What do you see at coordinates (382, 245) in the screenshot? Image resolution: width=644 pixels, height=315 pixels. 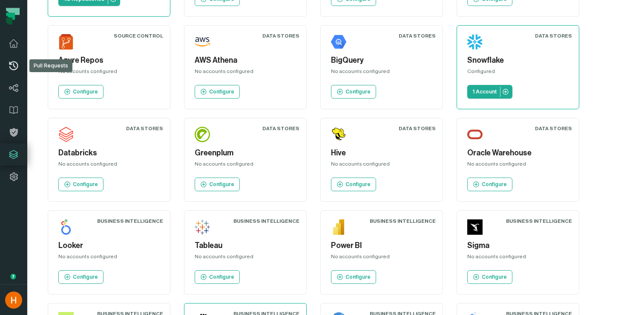 I see `h5: Power BI` at bounding box center [382, 245].